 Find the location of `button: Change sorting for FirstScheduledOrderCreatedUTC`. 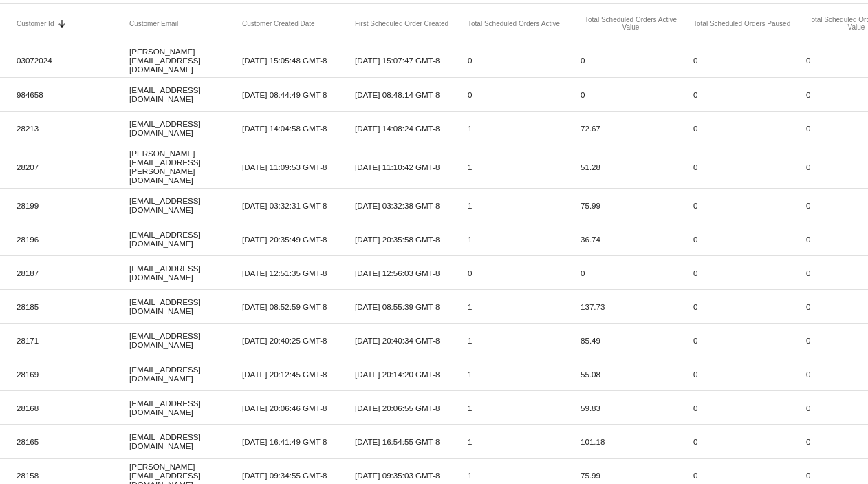

button: Change sorting for FirstScheduledOrderCreatedUTC is located at coordinates (401, 24).